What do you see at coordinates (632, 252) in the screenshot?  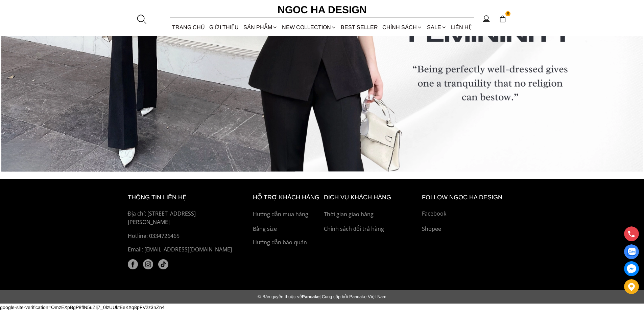 I see `a: Display image` at bounding box center [632, 252].